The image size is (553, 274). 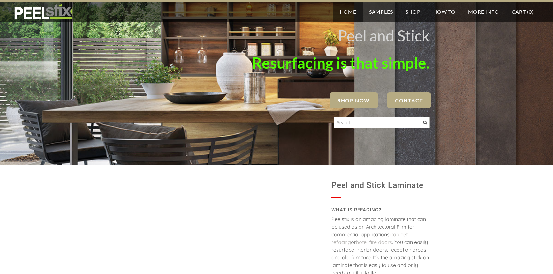 I want to click on h2: WHAT IS REFACING?, so click(x=380, y=210).